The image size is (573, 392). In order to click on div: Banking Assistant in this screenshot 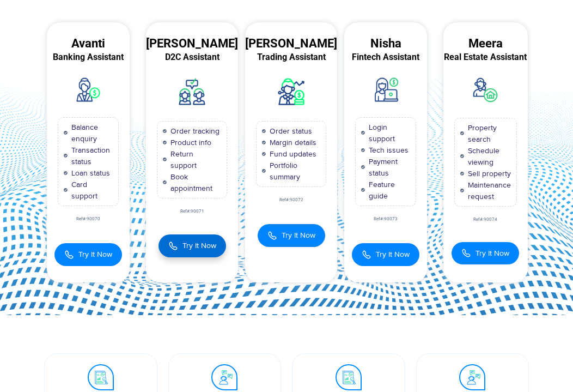, I will do `click(88, 57)`.